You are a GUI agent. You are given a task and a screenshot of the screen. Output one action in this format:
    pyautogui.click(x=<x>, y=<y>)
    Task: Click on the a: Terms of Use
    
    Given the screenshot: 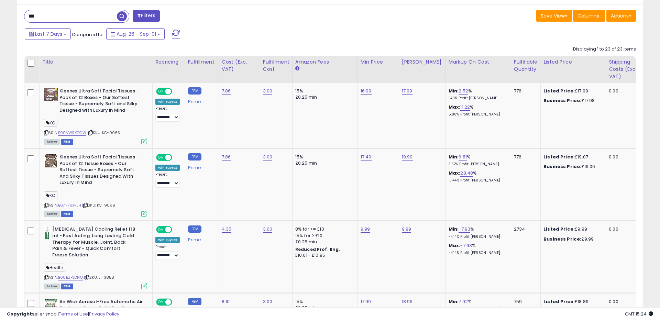 What is the action you would take?
    pyautogui.click(x=73, y=314)
    